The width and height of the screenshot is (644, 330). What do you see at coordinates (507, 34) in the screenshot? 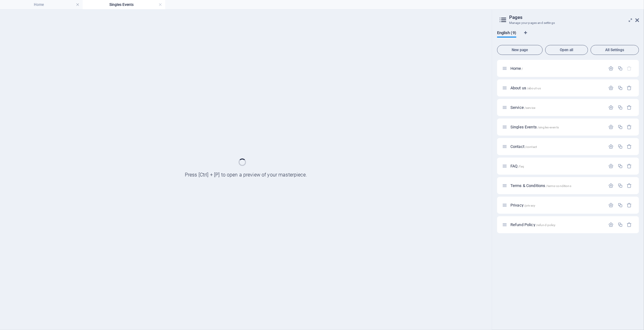
I see `span: English (9)` at bounding box center [507, 34].